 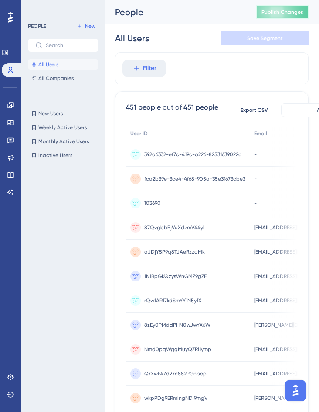 What do you see at coordinates (172, 301) in the screenshot?
I see `span: rQw1AR17kdSmYY1N5y1X` at bounding box center [172, 301].